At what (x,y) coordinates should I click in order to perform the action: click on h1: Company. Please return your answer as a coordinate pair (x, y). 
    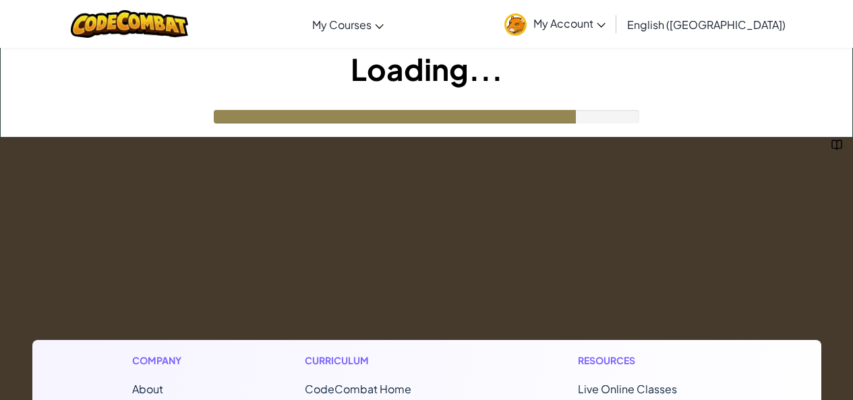
    Looking at the image, I should click on (163, 360).